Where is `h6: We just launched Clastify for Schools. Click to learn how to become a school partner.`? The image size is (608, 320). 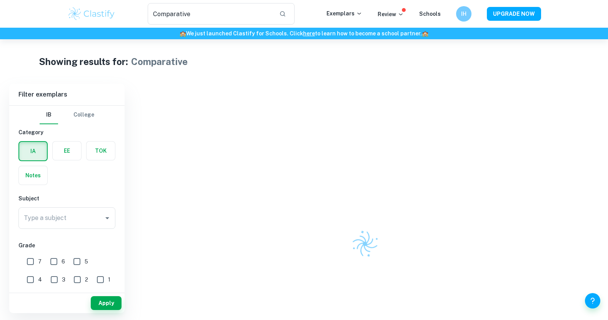
h6: We just launched Clastify for Schools. Click to learn how to become a school partner. is located at coordinates (304, 33).